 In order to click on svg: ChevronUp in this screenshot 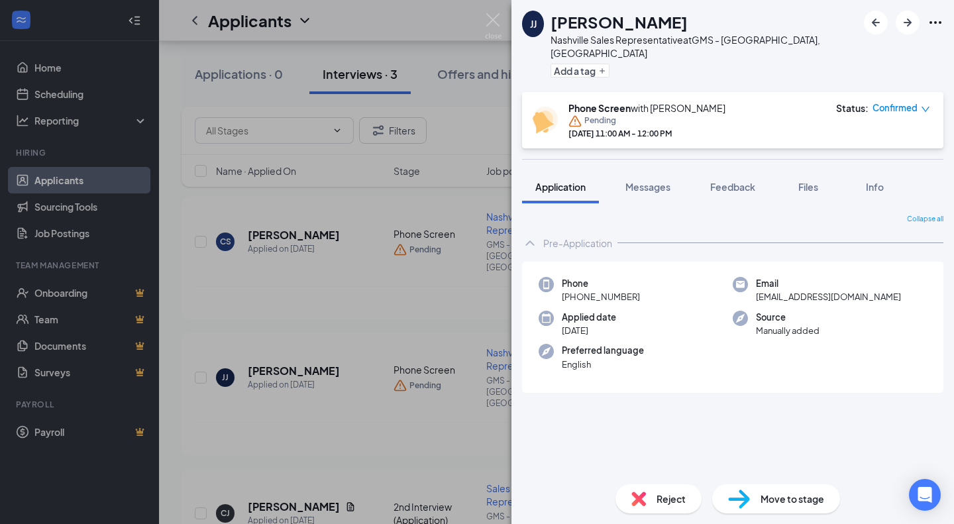, I will do `click(530, 243)`.